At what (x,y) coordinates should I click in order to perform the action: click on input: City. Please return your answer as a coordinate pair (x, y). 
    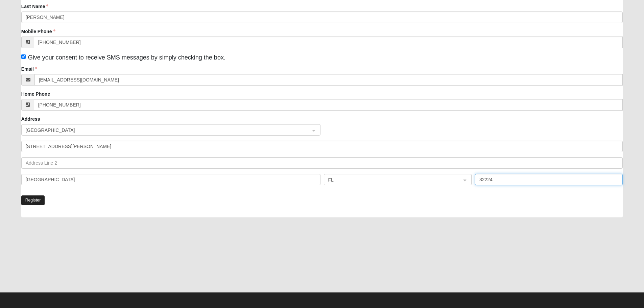
    Looking at the image, I should click on (171, 179).